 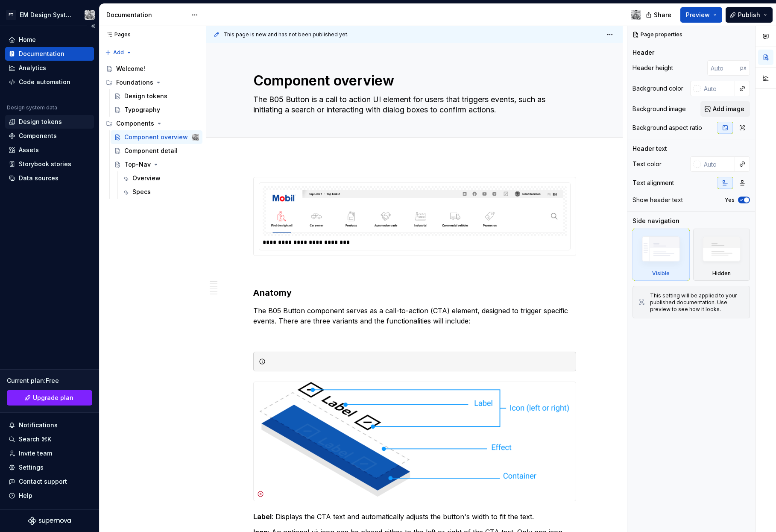 I want to click on button: Add, so click(x=119, y=52).